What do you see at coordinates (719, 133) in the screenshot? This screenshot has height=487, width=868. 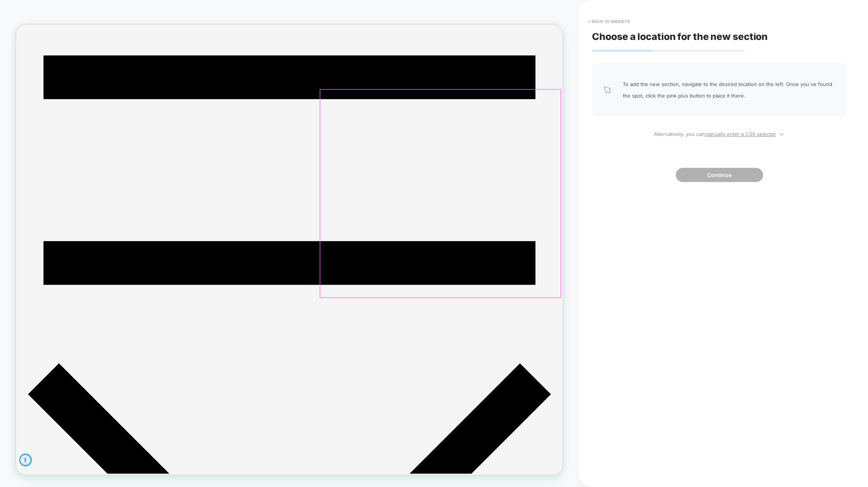 I see `span: Alternatively, you can` at bounding box center [719, 133].